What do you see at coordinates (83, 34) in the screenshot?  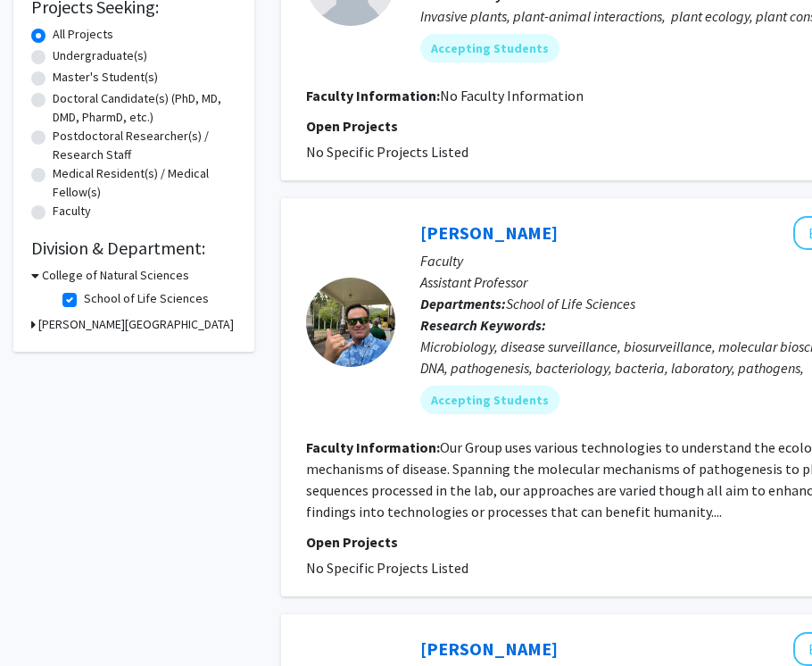 I see `label: All Projects` at bounding box center [83, 34].